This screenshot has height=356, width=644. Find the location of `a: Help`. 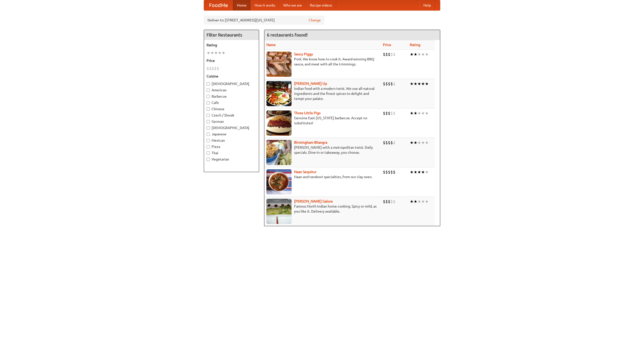

a: Help is located at coordinates (427, 6).